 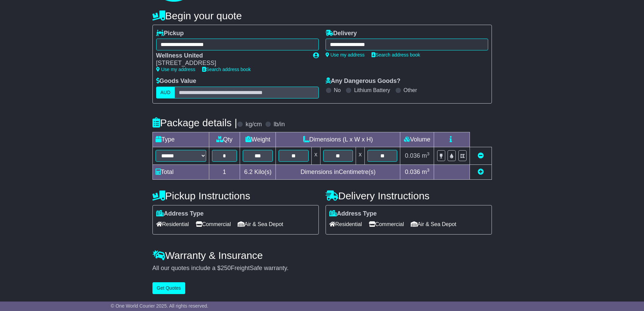 I want to click on h4: Package details |, so click(x=194, y=122).